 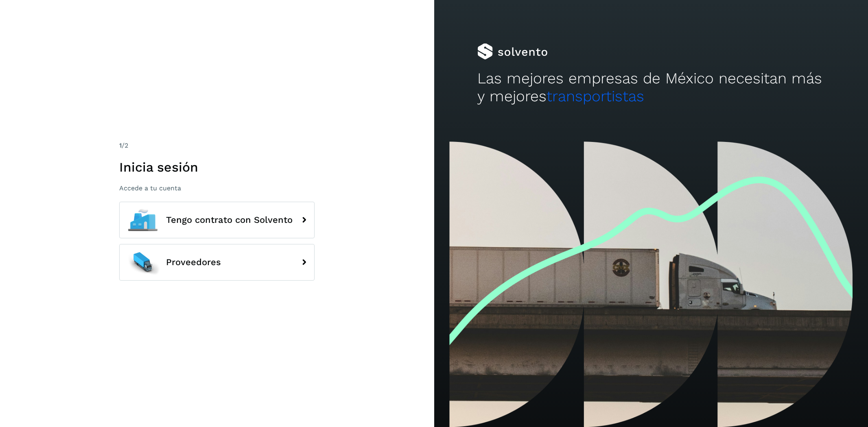 I want to click on span: transportistas, so click(x=595, y=96).